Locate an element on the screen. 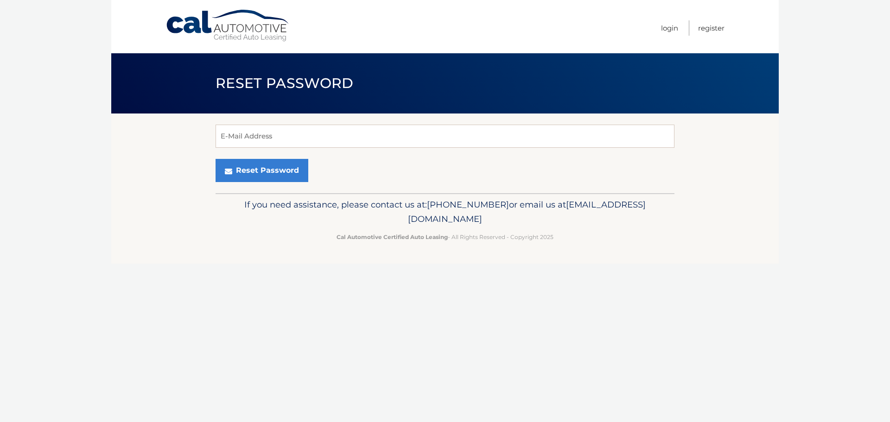  p: If you need assistance, please contact us at: or email us at is located at coordinates (445, 212).